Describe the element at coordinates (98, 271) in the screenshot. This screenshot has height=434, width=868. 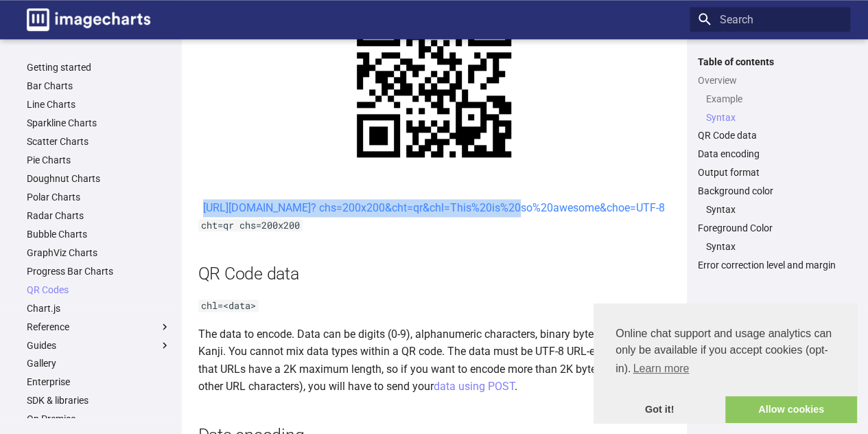
I see `a: Progress Bar Charts` at that location.